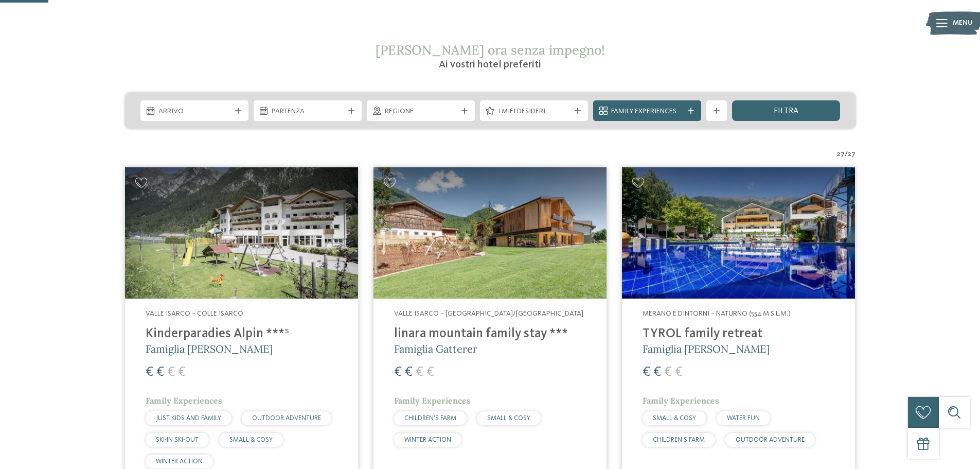  Describe the element at coordinates (189, 418) in the screenshot. I see `span: JUST KIDS AND FAMILY` at that location.